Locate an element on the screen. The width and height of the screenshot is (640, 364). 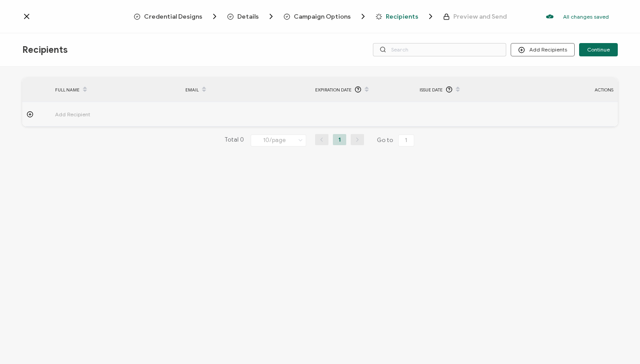
input: Search is located at coordinates (440, 50).